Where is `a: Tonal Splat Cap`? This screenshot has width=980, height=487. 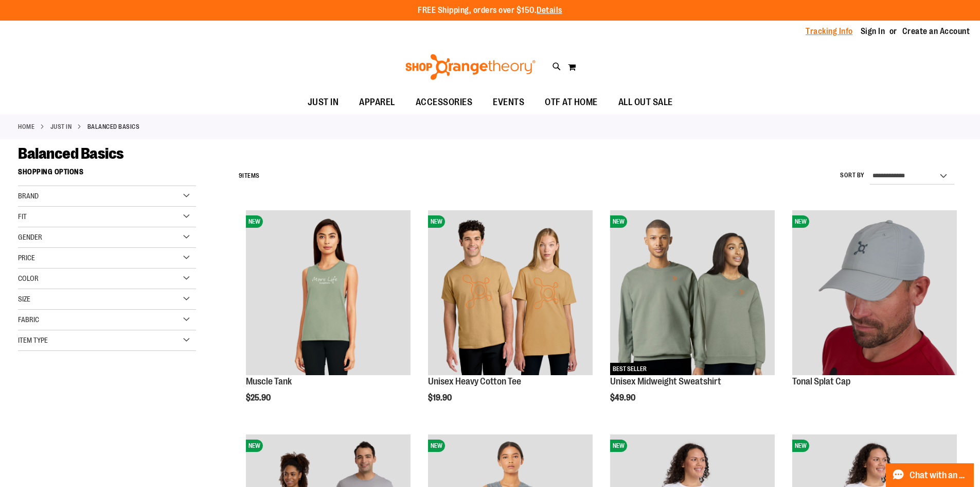 a: Tonal Splat Cap is located at coordinates (822, 381).